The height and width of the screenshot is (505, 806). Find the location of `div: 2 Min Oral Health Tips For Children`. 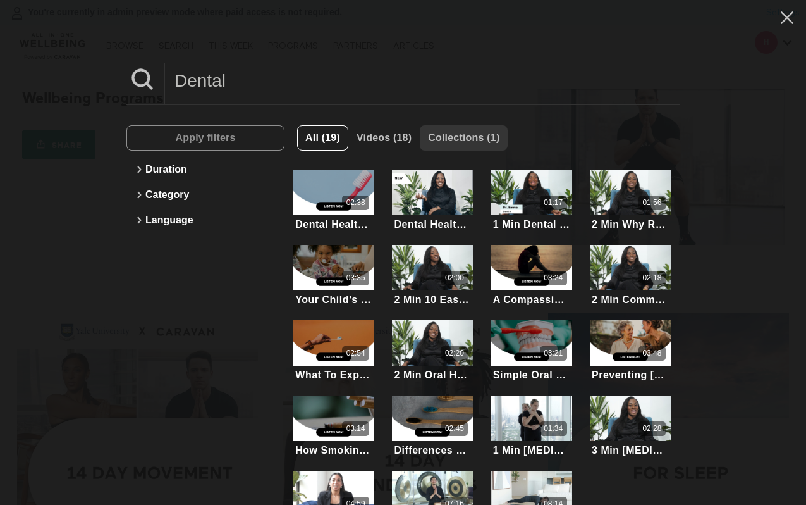

div: 2 Min Oral Health Tips For Children is located at coordinates (433, 374).